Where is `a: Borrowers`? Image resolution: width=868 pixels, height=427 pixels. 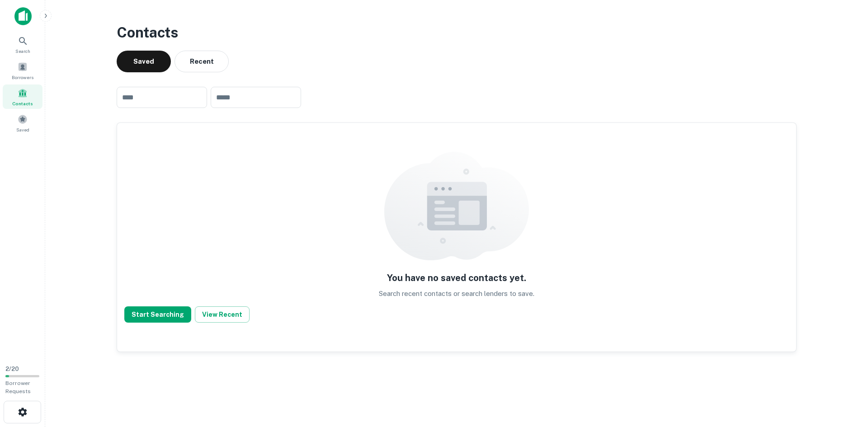 a: Borrowers is located at coordinates (22, 70).